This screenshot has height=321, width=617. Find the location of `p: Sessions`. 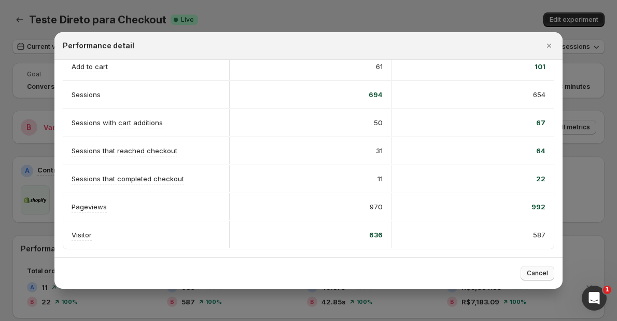

p: Sessions is located at coordinates (86, 94).